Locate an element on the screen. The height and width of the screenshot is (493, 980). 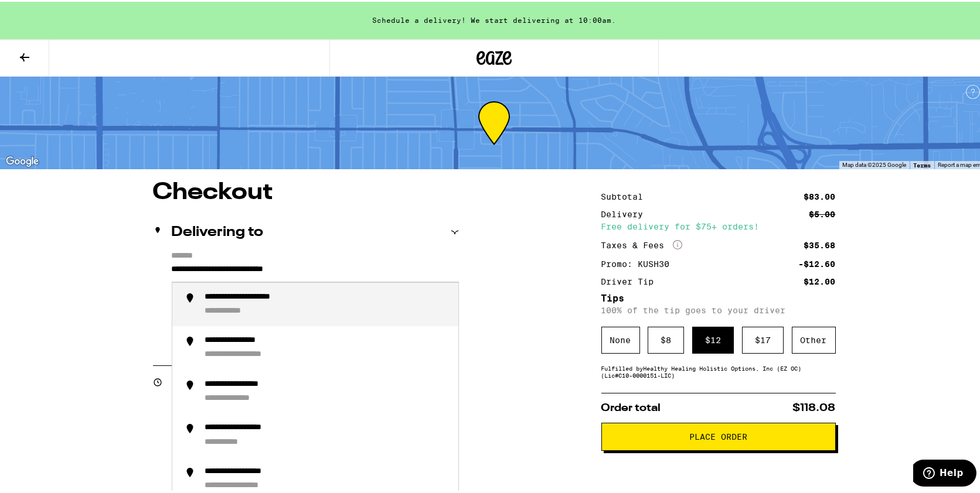
p: 100% of the tip goes to your driver is located at coordinates (718, 309).